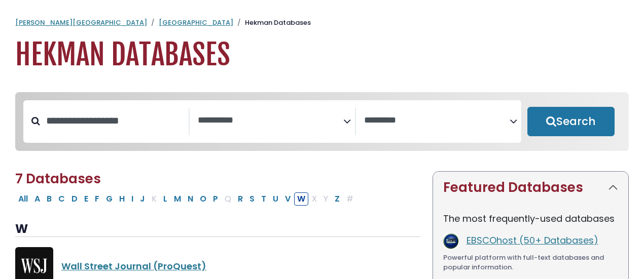 The width and height of the screenshot is (644, 279). Describe the element at coordinates (75, 199) in the screenshot. I see `button: Filter Results D` at that location.